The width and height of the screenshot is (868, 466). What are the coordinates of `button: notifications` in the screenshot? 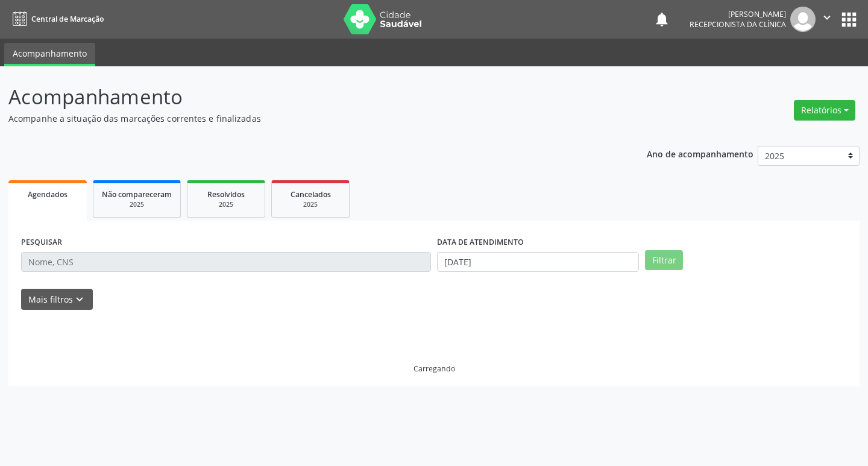 It's located at (662, 19).